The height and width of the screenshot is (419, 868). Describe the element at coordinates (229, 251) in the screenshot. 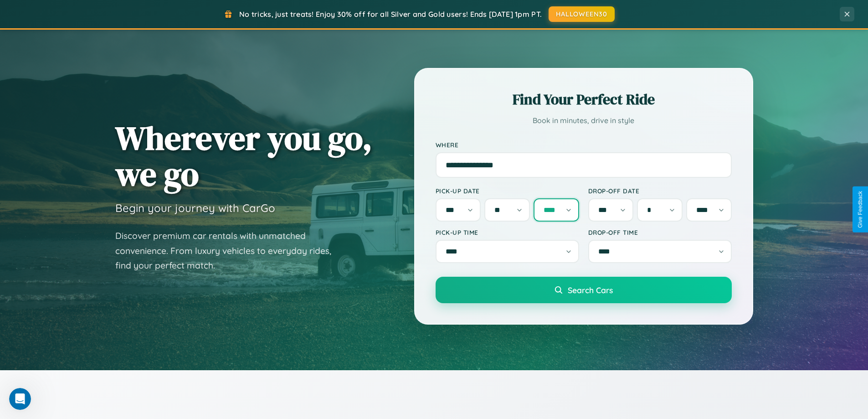

I see `p: Discover premium car rentals with unmatched convenience. From luxury vehicles to everyday rides, ...` at that location.